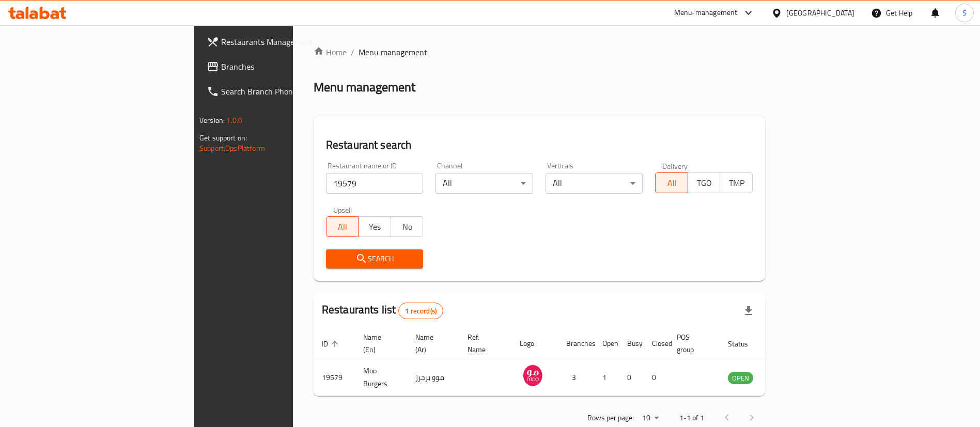  What do you see at coordinates (692, 418) in the screenshot?
I see `p: 1-1 of 1` at bounding box center [692, 418].